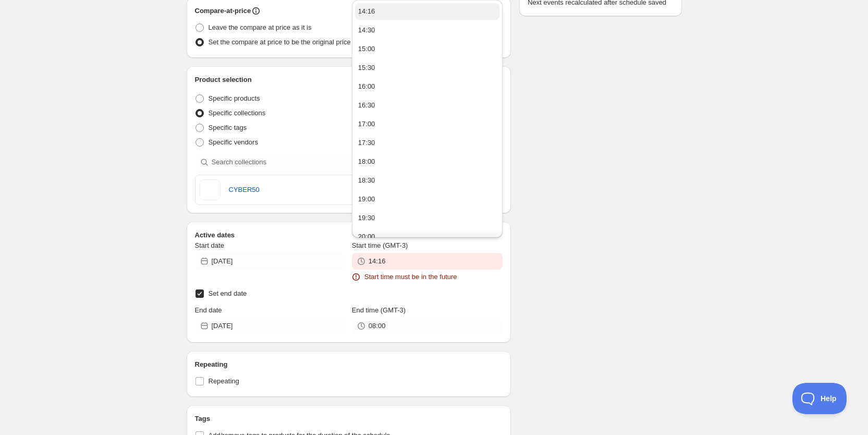  Describe the element at coordinates (427, 218) in the screenshot. I see `button: 19:30` at that location.